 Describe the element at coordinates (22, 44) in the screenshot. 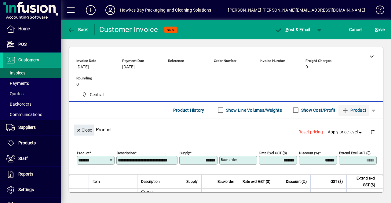

I see `span: POS` at that location.